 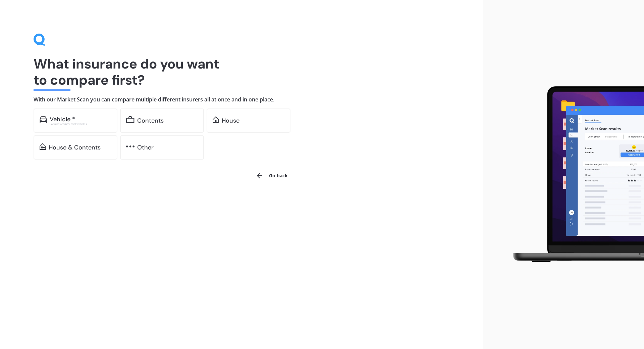 What do you see at coordinates (80, 124) in the screenshot?
I see `div: Excludes commercial vehicles` at bounding box center [80, 124].